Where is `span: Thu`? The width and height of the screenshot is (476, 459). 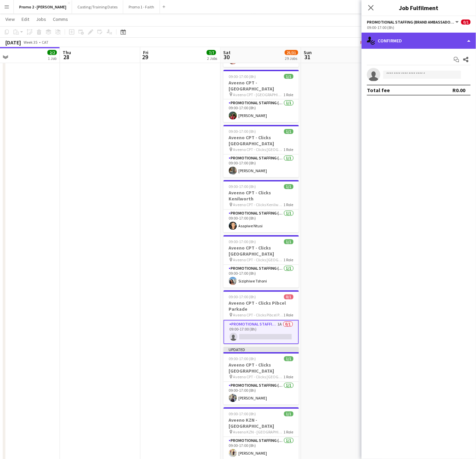
span: Thu is located at coordinates (67, 53).